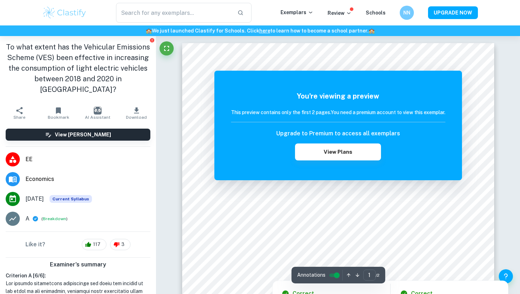 The image size is (520, 294). I want to click on h6: Upgrade to Premium to access all exemplars, so click(338, 134).